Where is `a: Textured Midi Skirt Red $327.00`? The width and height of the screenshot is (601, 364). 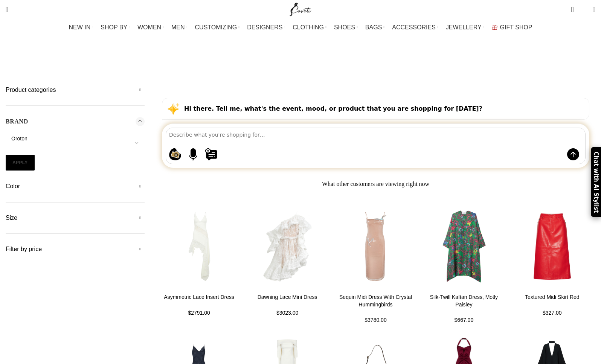
a: Textured Midi Skirt Red $327.00 is located at coordinates (552, 306).